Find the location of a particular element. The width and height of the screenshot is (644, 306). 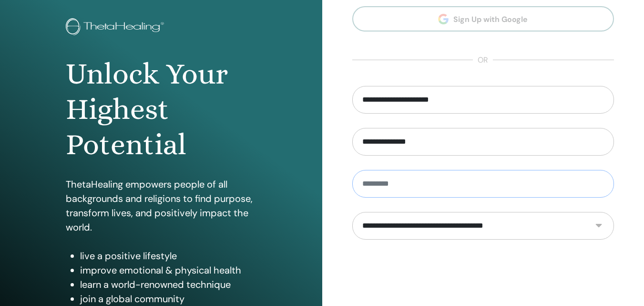

li: learn a world-renowned technique is located at coordinates (168, 284).